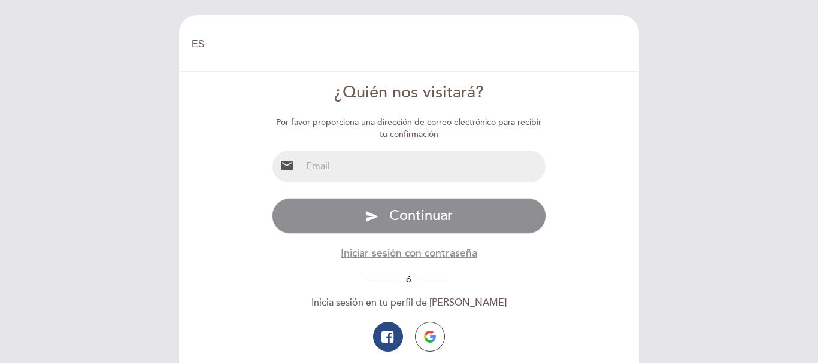  Describe the element at coordinates (409, 129) in the screenshot. I see `div: Por favor proporciona una dirección de correo electrónico para recibir tu confirmación` at that location.